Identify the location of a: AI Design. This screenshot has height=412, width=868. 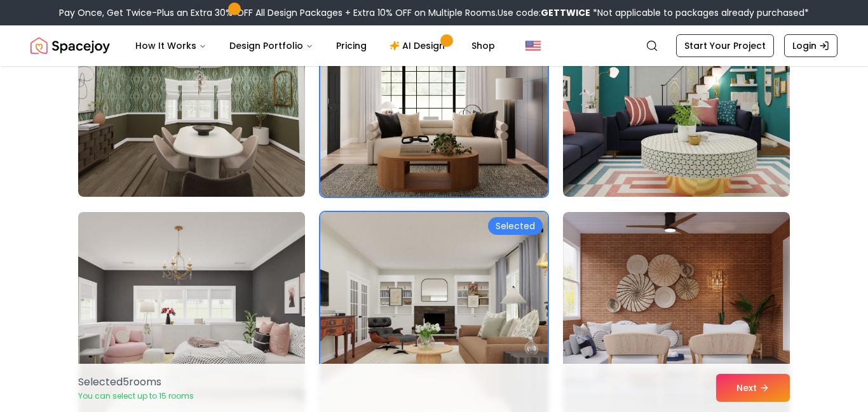
(419, 45).